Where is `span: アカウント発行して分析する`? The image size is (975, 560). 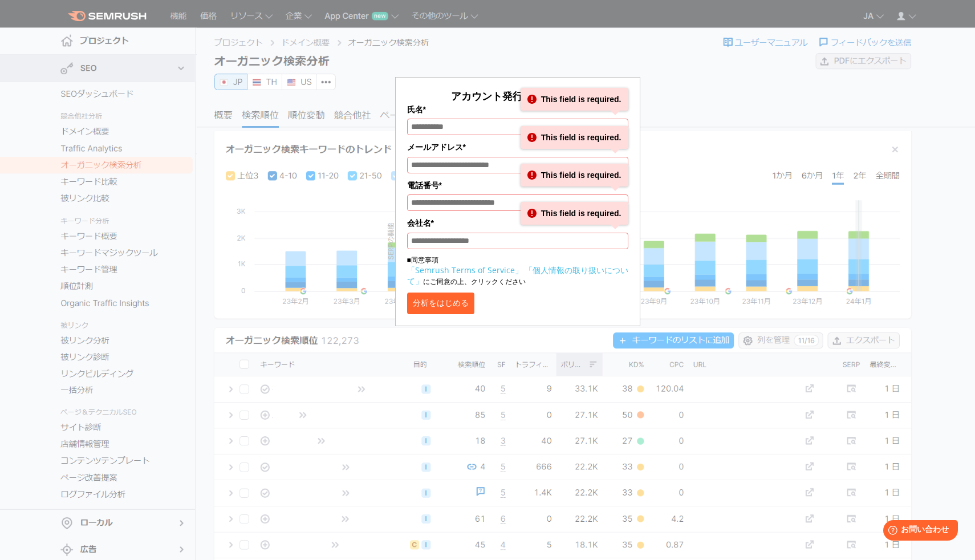
span: アカウント発行して分析する is located at coordinates (517, 96).